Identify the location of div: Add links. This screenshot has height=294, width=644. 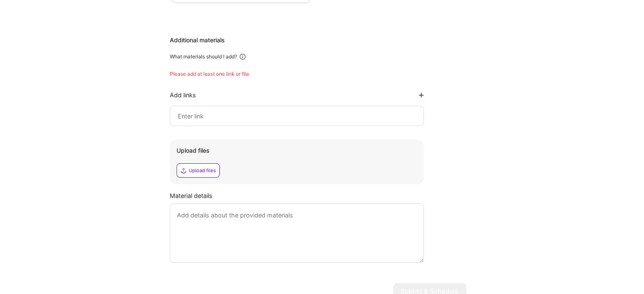
(183, 95).